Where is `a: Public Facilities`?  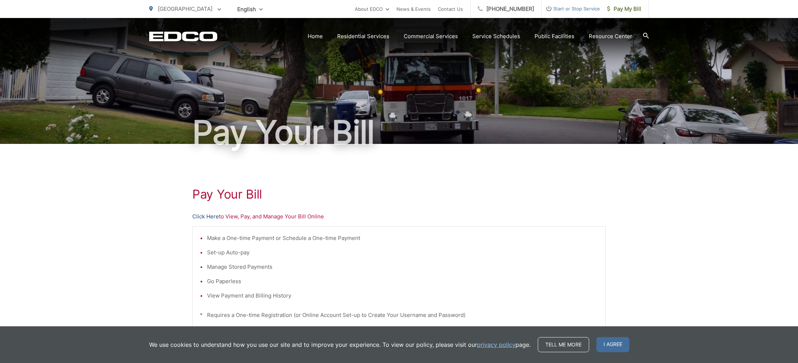 a: Public Facilities is located at coordinates (554, 36).